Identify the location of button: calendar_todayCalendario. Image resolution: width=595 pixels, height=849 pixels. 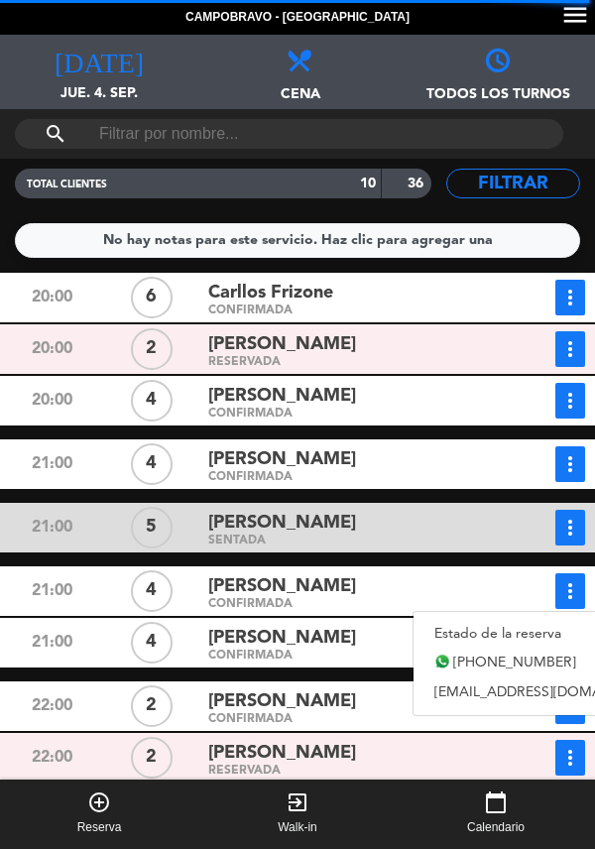
(496, 814).